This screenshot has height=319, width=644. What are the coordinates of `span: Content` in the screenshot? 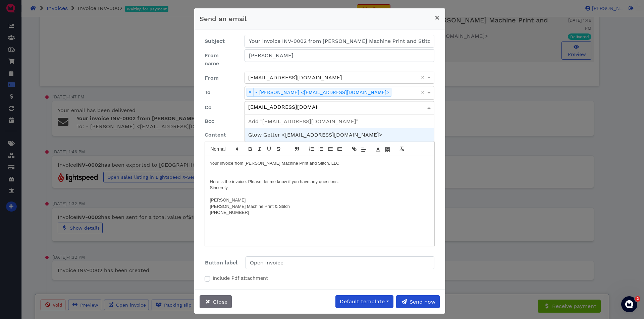 It's located at (215, 135).